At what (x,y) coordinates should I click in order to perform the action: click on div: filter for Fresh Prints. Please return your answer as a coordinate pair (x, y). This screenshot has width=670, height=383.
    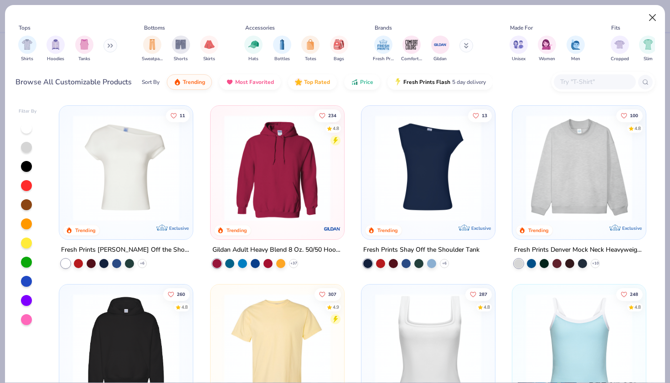
    Looking at the image, I should click on (383, 49).